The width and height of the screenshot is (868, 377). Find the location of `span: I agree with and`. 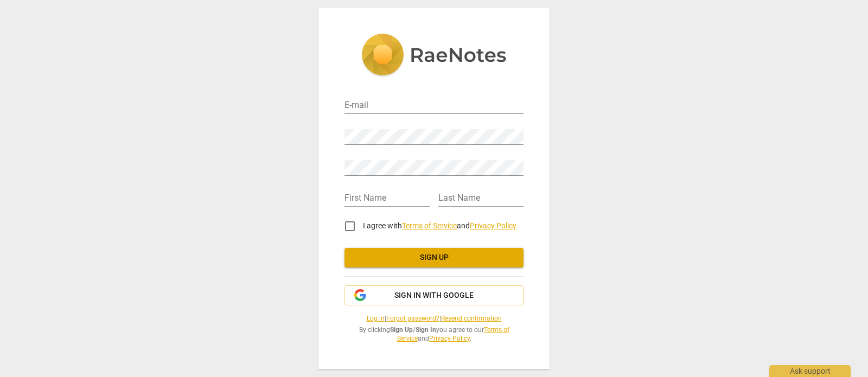

span: I agree with and is located at coordinates (439, 225).